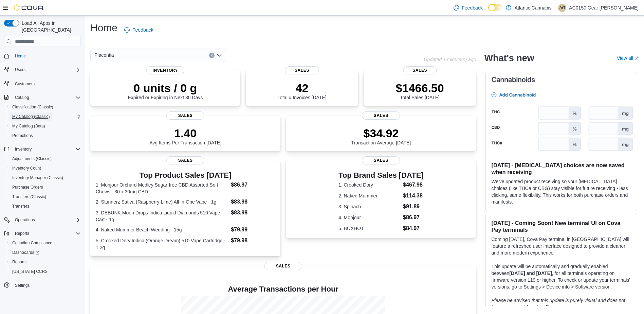 The width and height of the screenshot is (644, 314). Describe the element at coordinates (637, 59) in the screenshot. I see `svg: External link` at that location.